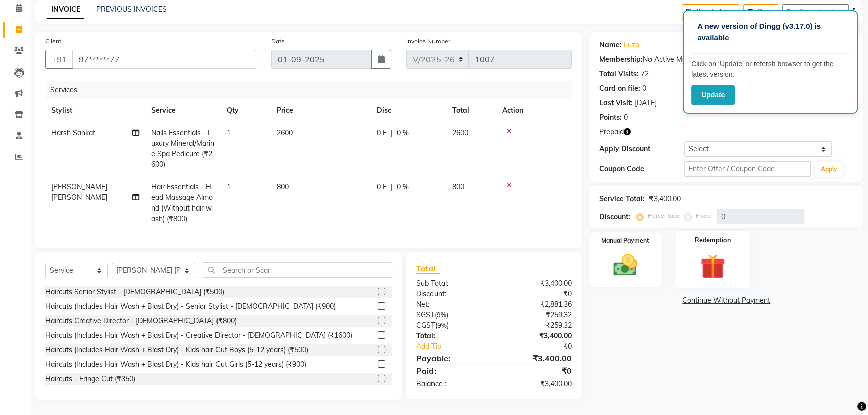 The image size is (868, 415). Describe the element at coordinates (771, 69) in the screenshot. I see `p: Click on ‘Update’ or refersh browser to get the latest version.` at that location.